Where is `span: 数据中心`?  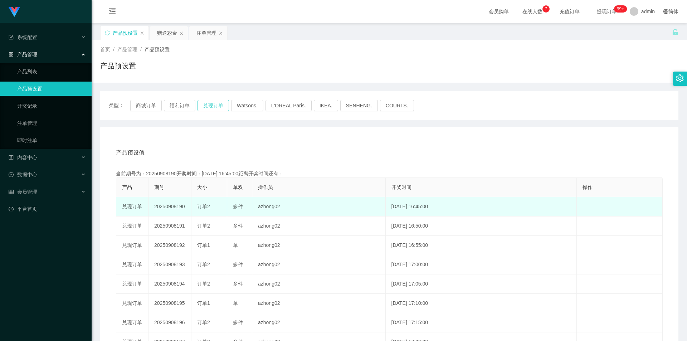
span: 数据中心 is located at coordinates (23, 175).